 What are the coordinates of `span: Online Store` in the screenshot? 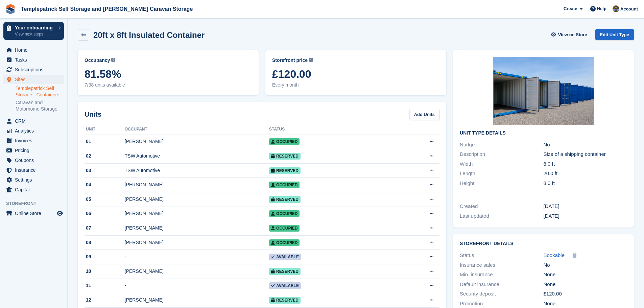 It's located at (35, 213).